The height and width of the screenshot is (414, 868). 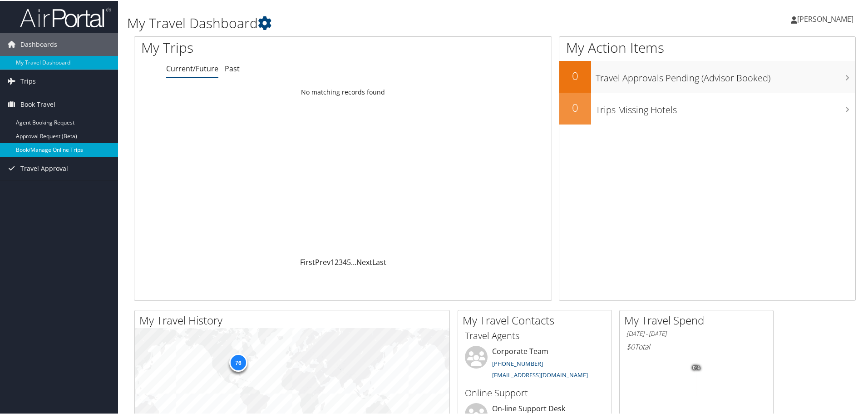 What do you see at coordinates (707, 108) in the screenshot?
I see `a: 0Trips Missing Hotels` at bounding box center [707, 108].